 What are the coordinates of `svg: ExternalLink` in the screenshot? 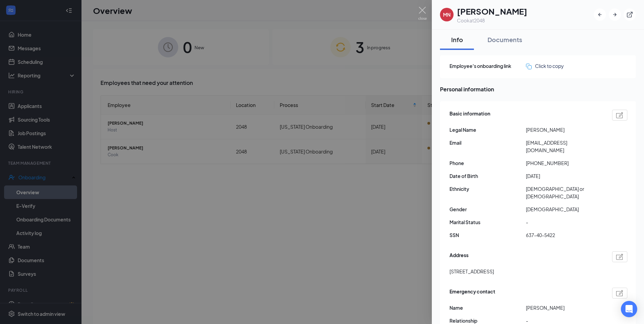 It's located at (630, 14).